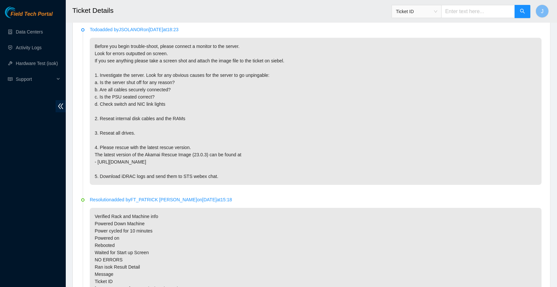 This screenshot has height=287, width=557. What do you see at coordinates (37, 63) in the screenshot?
I see `a: Hardware Test (isok)` at bounding box center [37, 63].